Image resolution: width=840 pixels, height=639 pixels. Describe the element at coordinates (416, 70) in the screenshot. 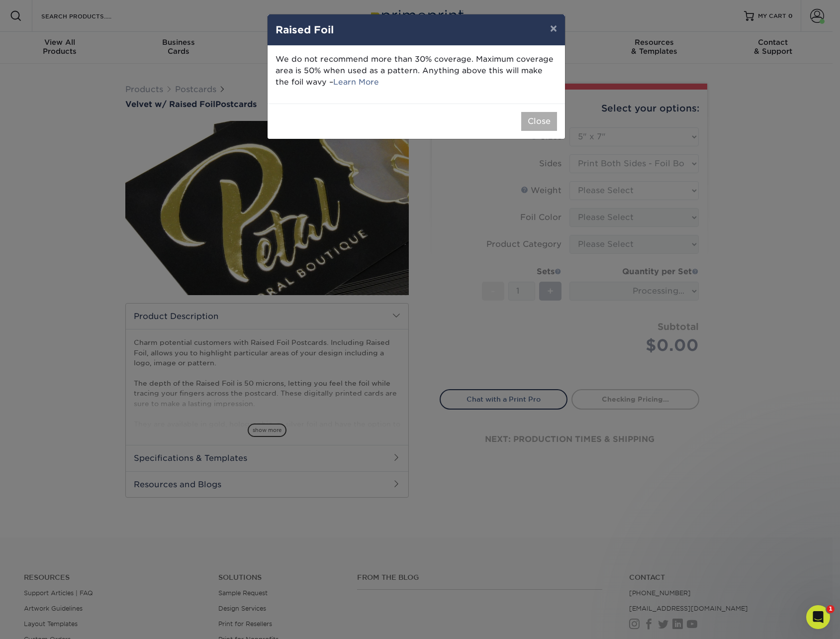

I see `p: We do not recommend more than 30% coverage. Maximum coverage area is 50% when used as a pattern. ...` at that location.